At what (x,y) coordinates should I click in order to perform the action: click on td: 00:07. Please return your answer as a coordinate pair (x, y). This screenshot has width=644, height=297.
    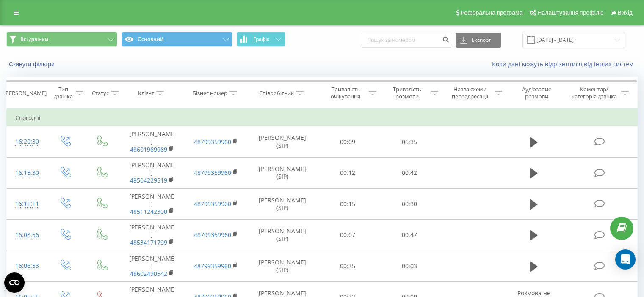
    Looking at the image, I should click on (347, 235).